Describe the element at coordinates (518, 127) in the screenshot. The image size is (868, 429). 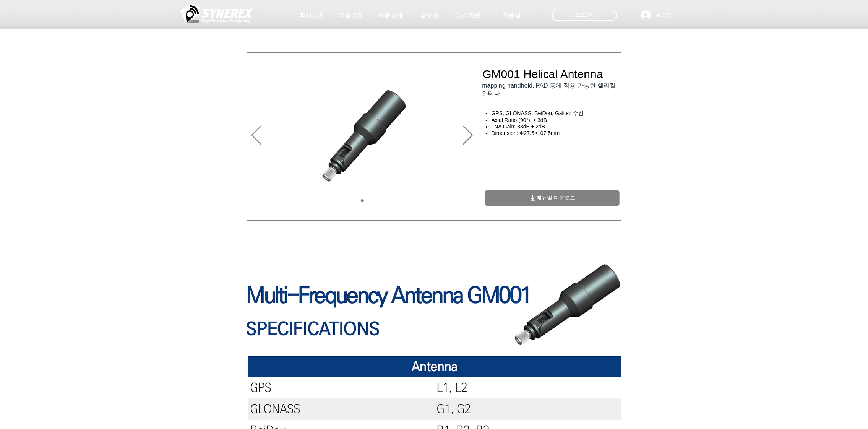
I see `span: LNA Gain: 33dB ± 2dB` at that location.